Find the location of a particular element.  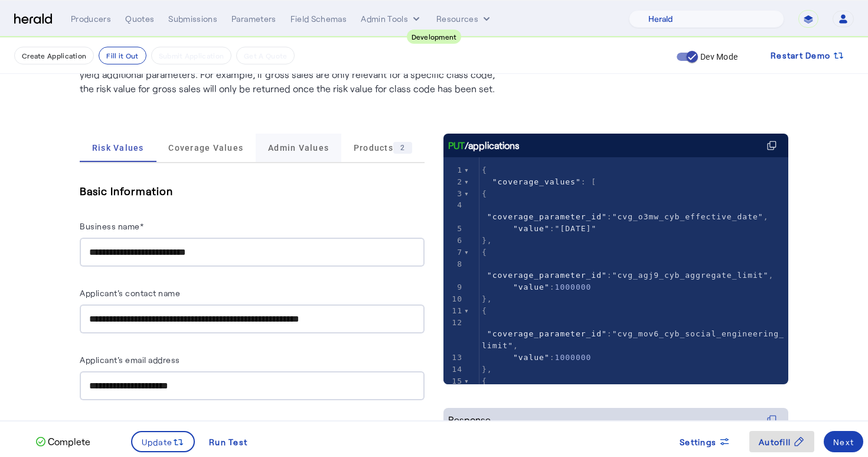

div: Field Schemas is located at coordinates (319, 19).